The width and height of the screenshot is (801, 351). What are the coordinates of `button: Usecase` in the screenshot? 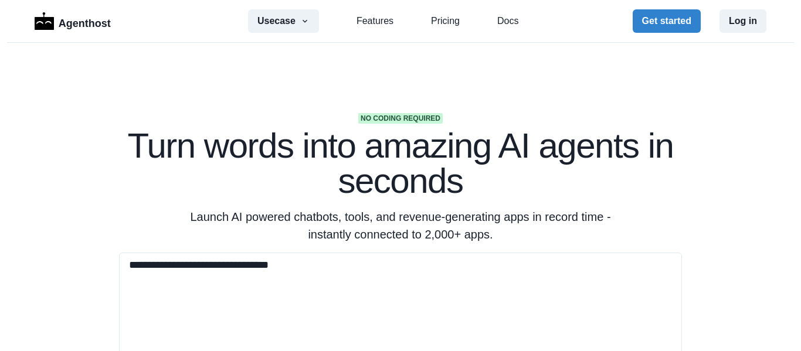 It's located at (283, 21).